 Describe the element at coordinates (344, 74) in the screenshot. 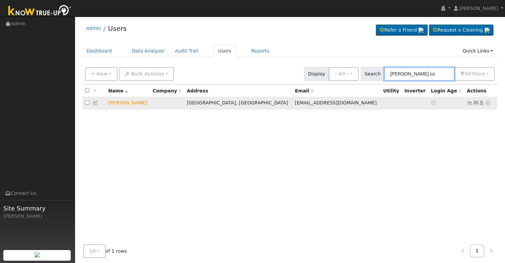

I see `button: - All -` at that location.